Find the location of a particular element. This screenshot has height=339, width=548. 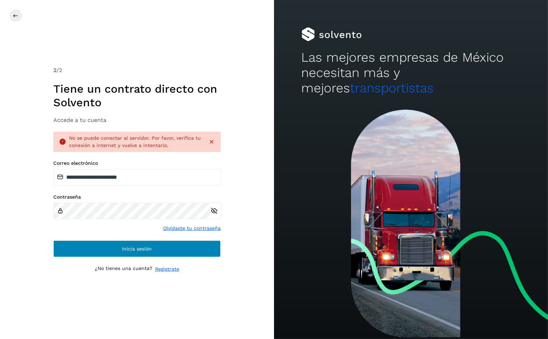

h1: Tiene un contrato directo con Solvento is located at coordinates (137, 96).